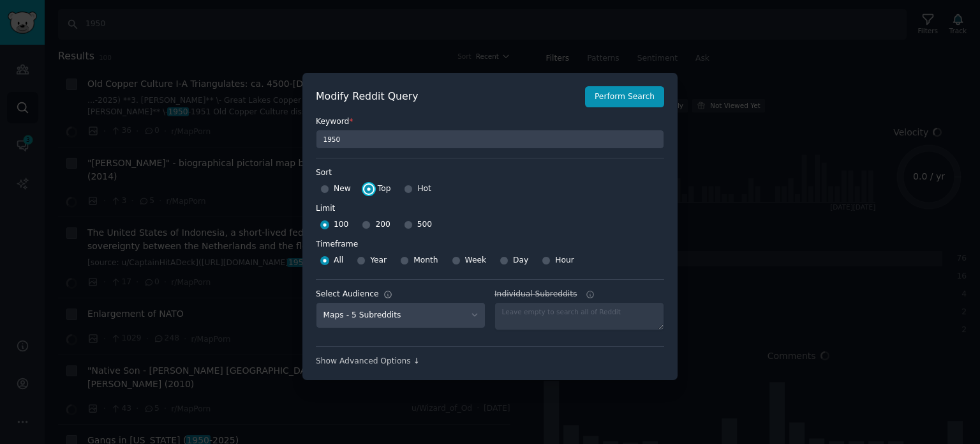 This screenshot has width=980, height=444. I want to click on label: Keyword, so click(490, 122).